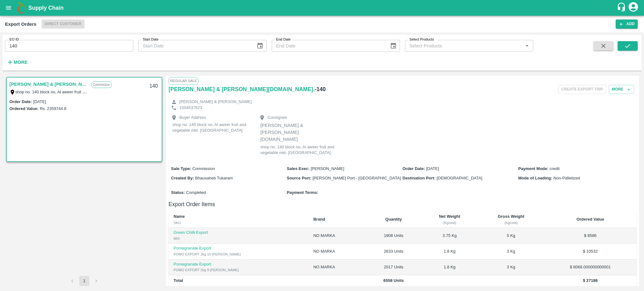  Describe the element at coordinates (590, 236) in the screenshot. I see `td: $ 8586` at that location.